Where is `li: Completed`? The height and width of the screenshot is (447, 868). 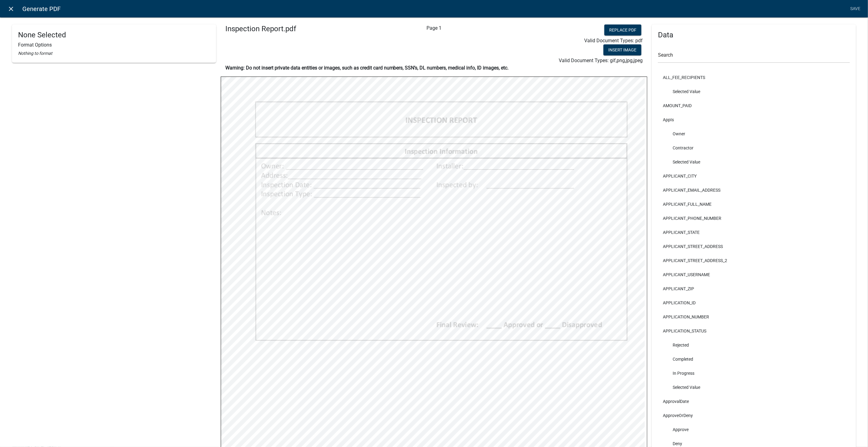 li: Completed is located at coordinates (754, 359).